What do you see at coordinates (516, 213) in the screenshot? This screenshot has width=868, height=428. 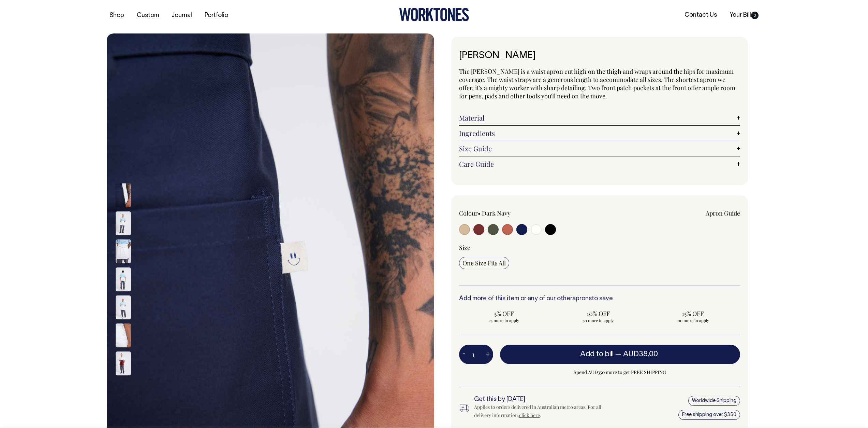 I see `div: Colour` at bounding box center [516, 213].